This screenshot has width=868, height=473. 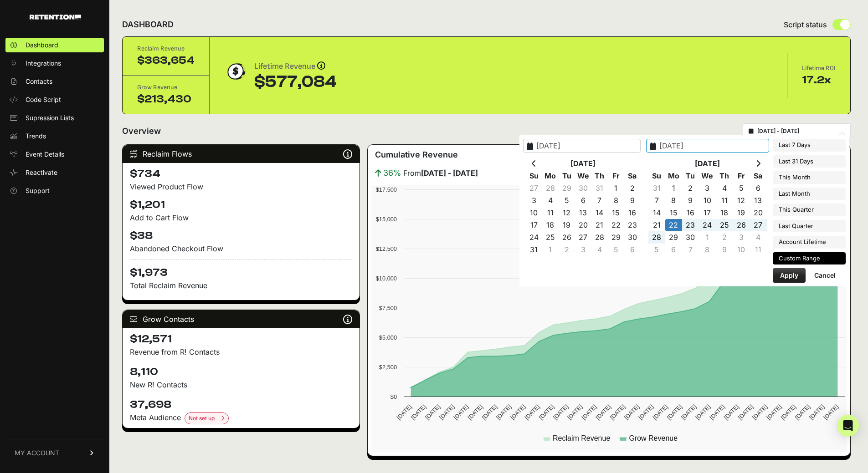 I want to click on a: MY ACCOUNT, so click(x=55, y=452).